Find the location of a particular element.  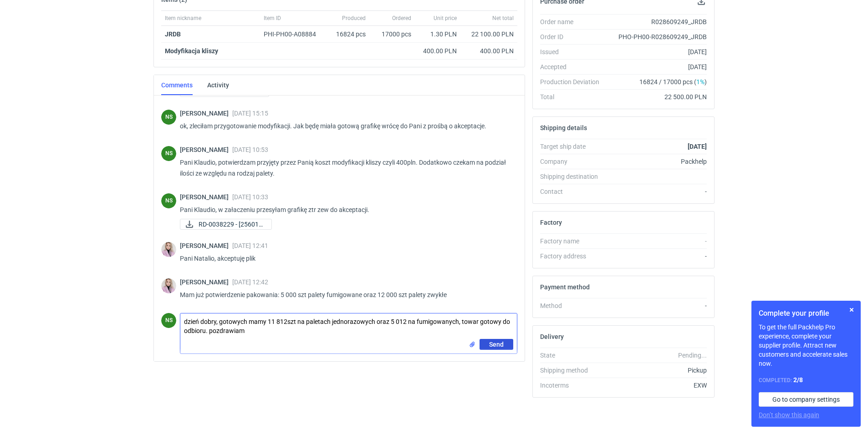

p: Mam już potwierdzenie pakowania: 5 000 szt palety fumigowane oraz 12 000 szt palety zwykłe is located at coordinates (344, 295).